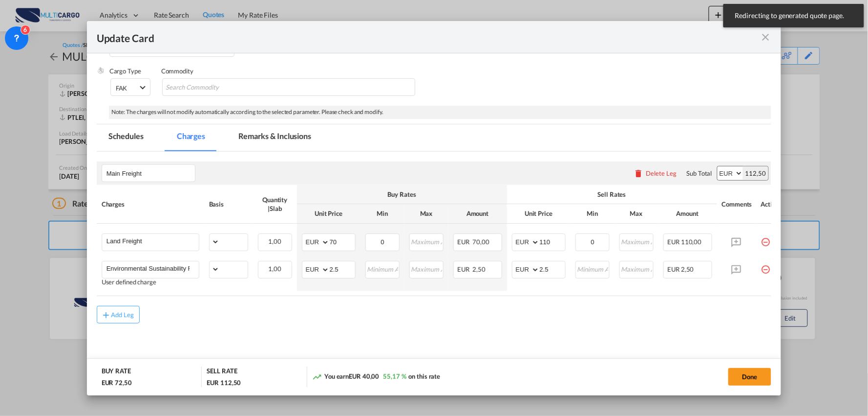  I want to click on input: 110, so click(552, 241).